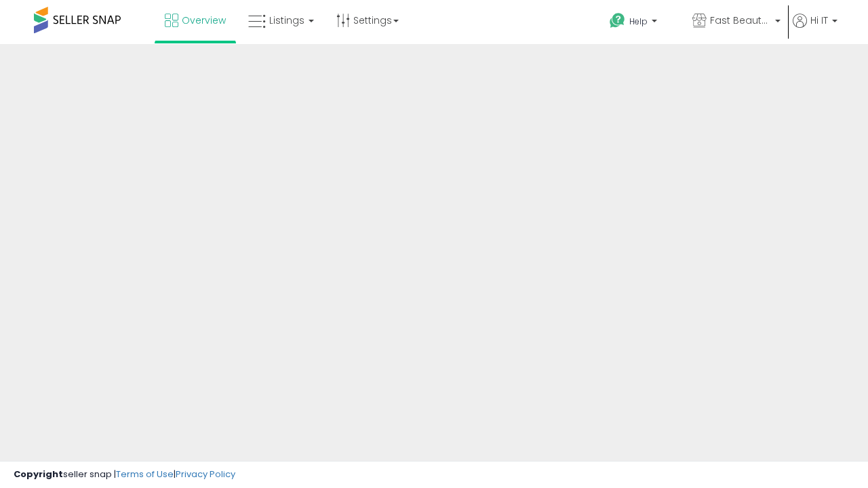  Describe the element at coordinates (205, 474) in the screenshot. I see `a: Privacy Policy` at that location.